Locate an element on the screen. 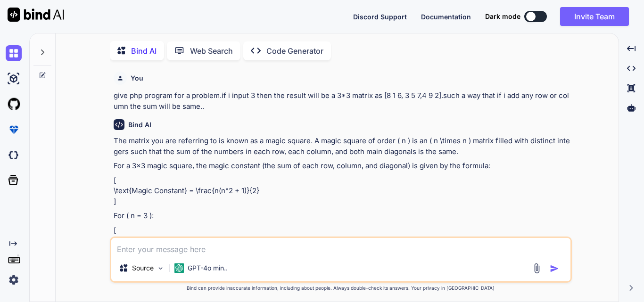  button: Discord Support is located at coordinates (380, 16).